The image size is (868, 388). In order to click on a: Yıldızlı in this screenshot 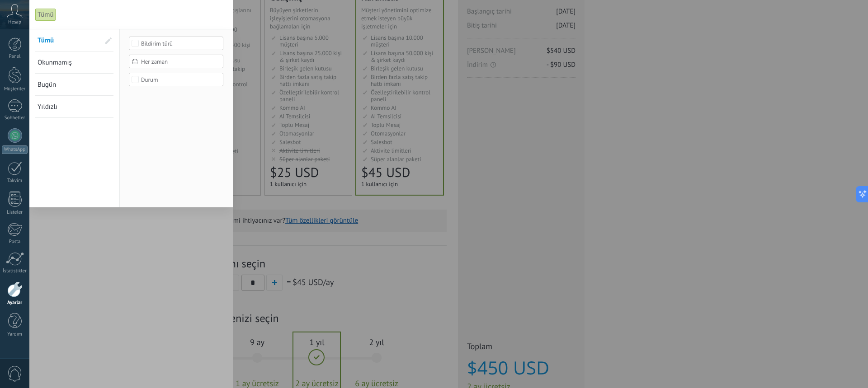, I will do `click(74, 107)`.